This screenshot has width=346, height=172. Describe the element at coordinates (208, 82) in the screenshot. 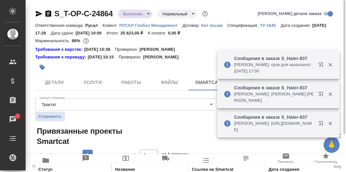

I see `span: Smartcat` at that location.